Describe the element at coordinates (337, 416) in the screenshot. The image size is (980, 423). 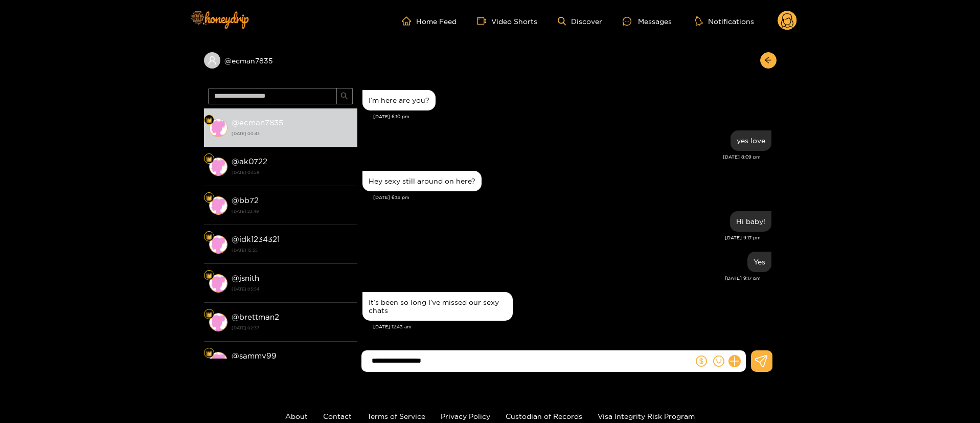
I see `a: Contact` at that location.